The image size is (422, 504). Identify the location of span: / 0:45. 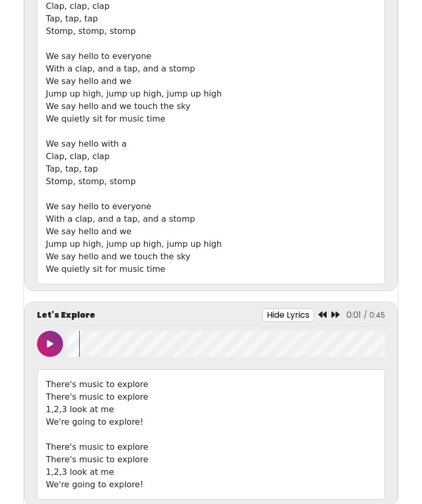
(375, 316).